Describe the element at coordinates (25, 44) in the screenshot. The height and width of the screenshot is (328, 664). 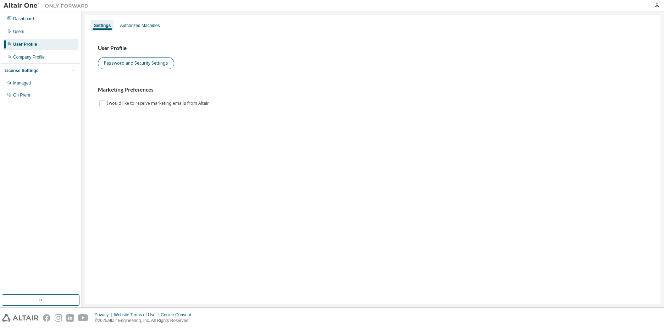
I see `div: User Profile` at that location.